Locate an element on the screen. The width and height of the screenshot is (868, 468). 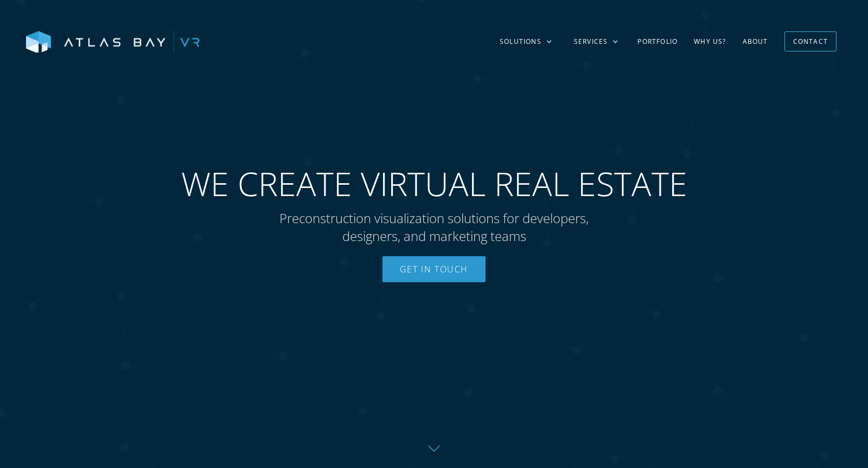
a: About is located at coordinates (755, 42).